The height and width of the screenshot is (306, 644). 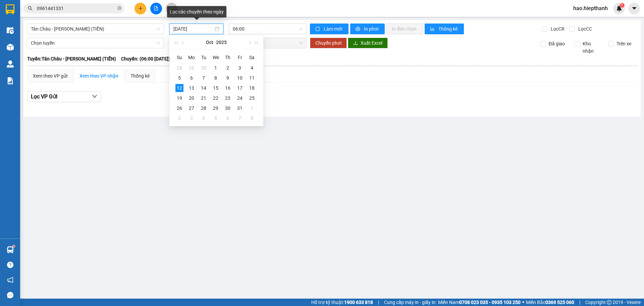 I want to click on td: 2025-10-02, so click(x=228, y=68).